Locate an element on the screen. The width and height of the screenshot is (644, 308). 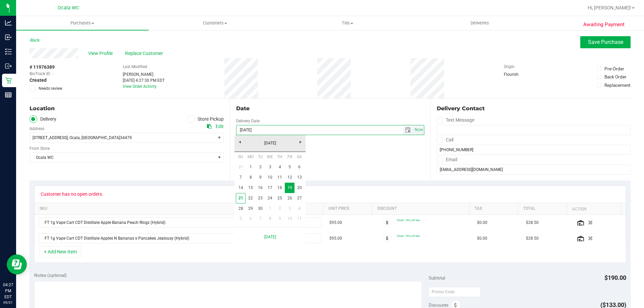
th: Saturday is located at coordinates (299, 157).